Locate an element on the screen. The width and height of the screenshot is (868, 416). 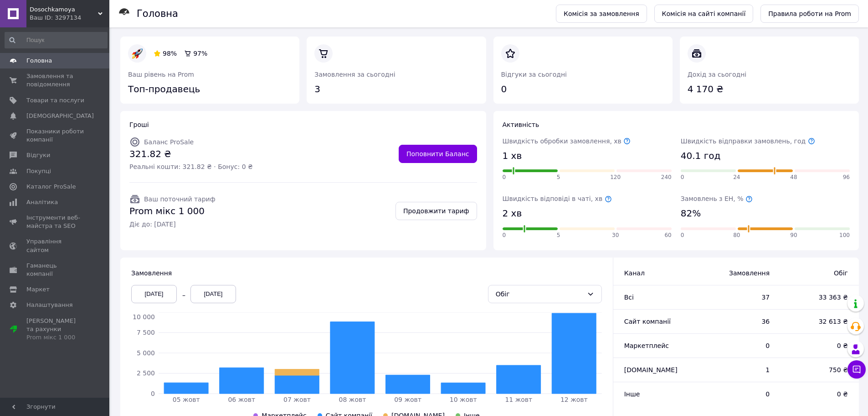
span: 98% is located at coordinates (170, 53).